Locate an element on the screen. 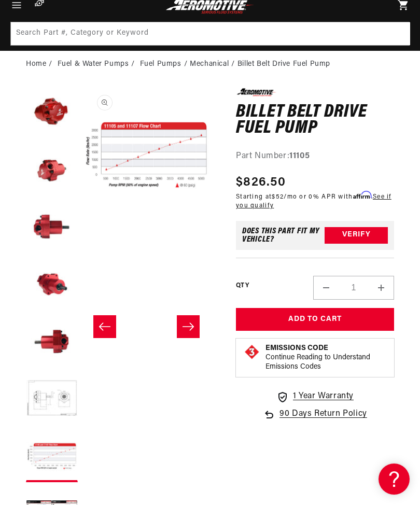  button: Verify is located at coordinates (356, 236).